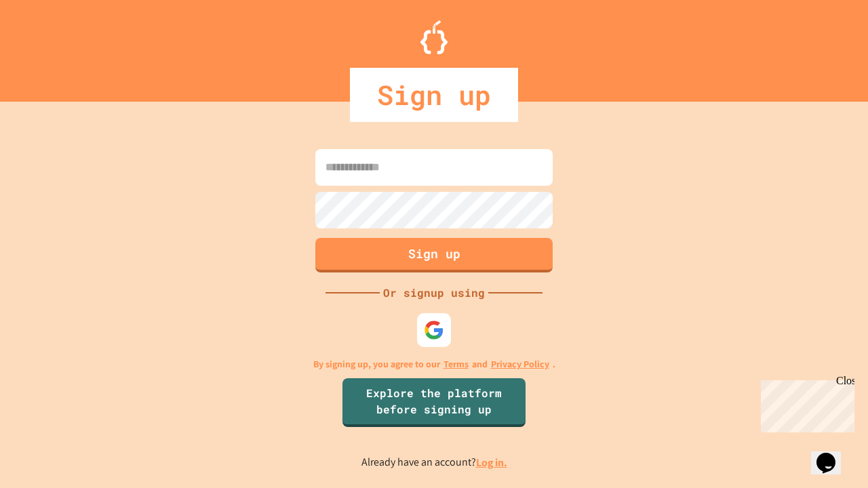 The image size is (868, 488). I want to click on a: Privacy Policy, so click(520, 364).